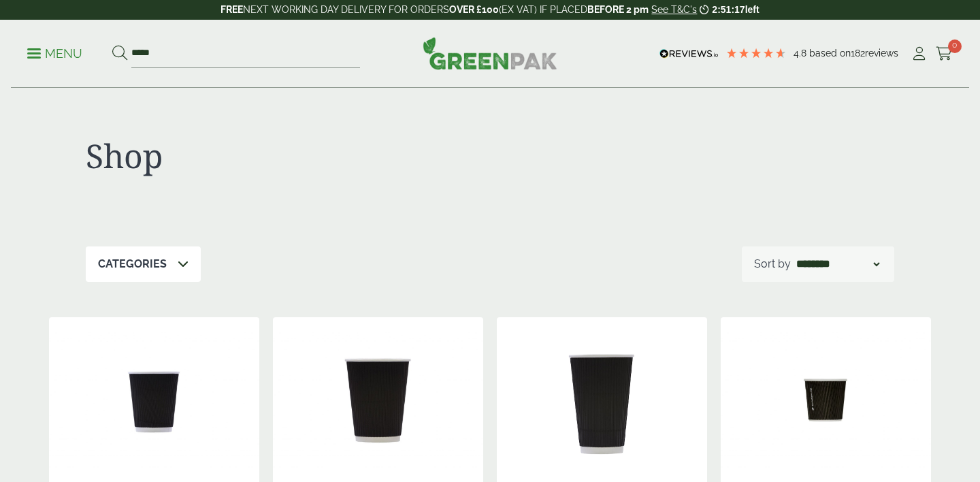 The image size is (980, 482). What do you see at coordinates (288, 156) in the screenshot?
I see `h1: Shop` at bounding box center [288, 156].